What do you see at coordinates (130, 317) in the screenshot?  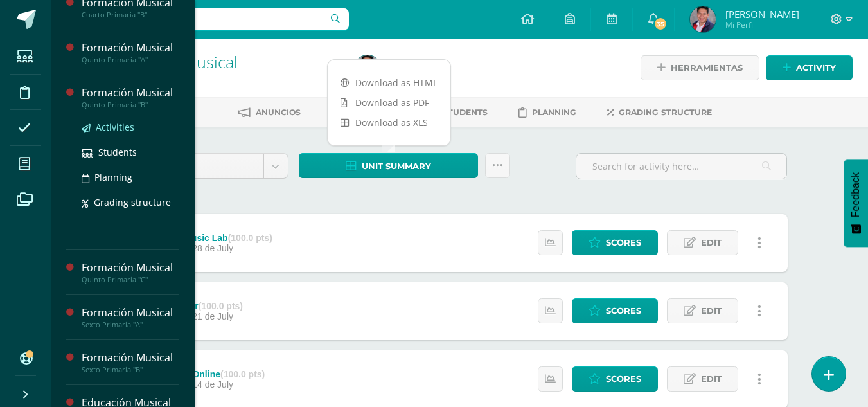 I see `a: Formación MusicalSexto Primaria "A"` at bounding box center [130, 317].